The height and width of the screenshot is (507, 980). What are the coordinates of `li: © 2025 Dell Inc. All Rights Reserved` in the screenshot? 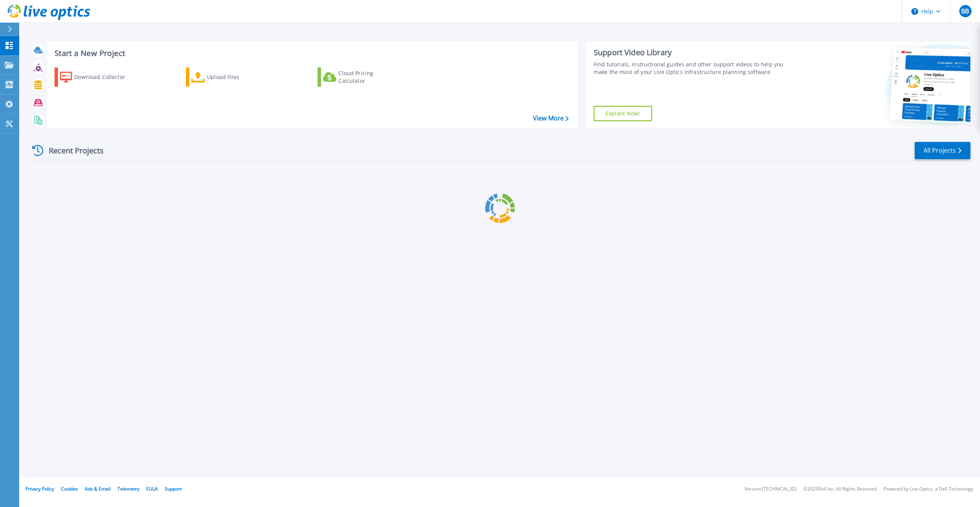 It's located at (840, 489).